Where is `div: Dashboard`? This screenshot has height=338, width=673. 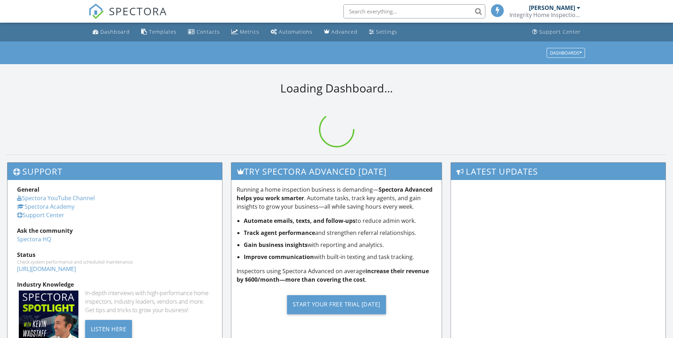 div: Dashboard is located at coordinates (115, 32).